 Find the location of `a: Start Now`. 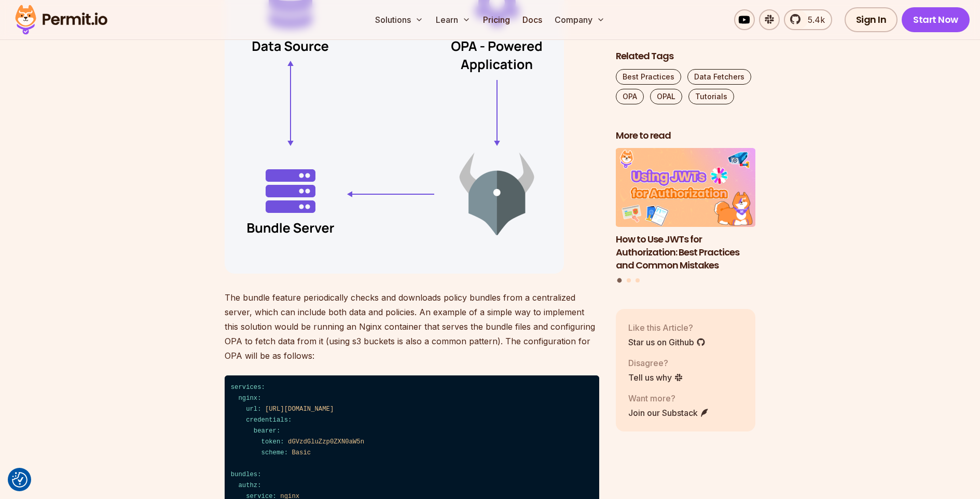

a: Start Now is located at coordinates (936, 20).